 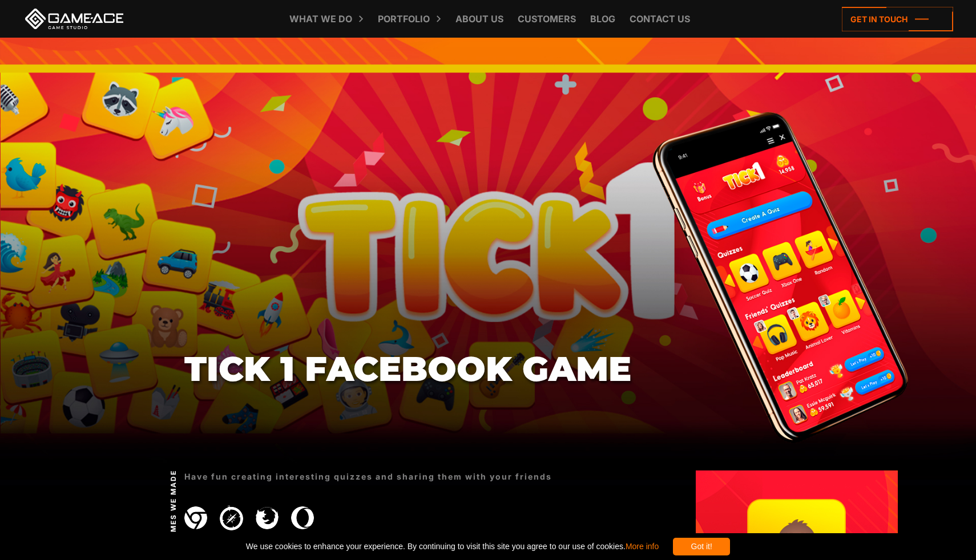 What do you see at coordinates (897, 19) in the screenshot?
I see `a: Get in touch` at bounding box center [897, 19].